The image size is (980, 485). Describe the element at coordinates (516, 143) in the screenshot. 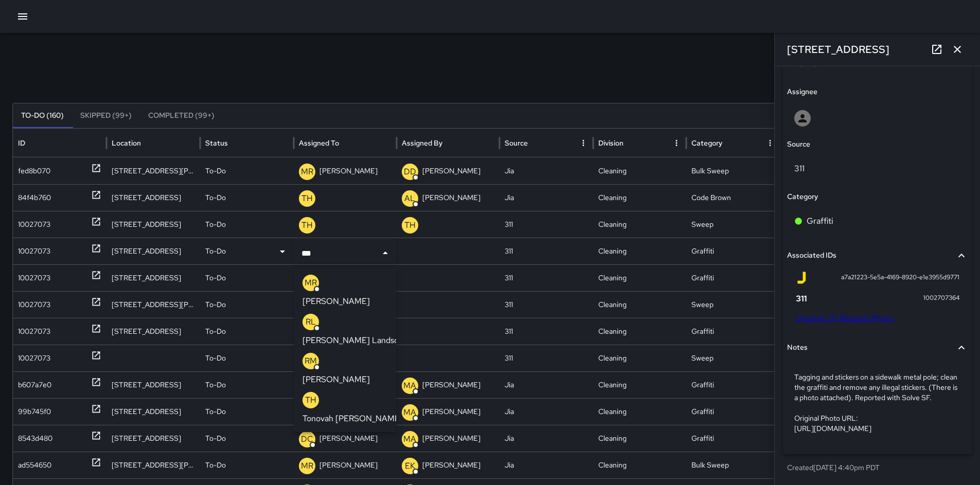

I see `div: Source` at that location.